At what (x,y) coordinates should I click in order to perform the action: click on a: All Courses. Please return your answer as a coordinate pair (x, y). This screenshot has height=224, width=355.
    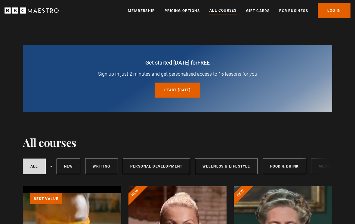
    Looking at the image, I should click on (223, 11).